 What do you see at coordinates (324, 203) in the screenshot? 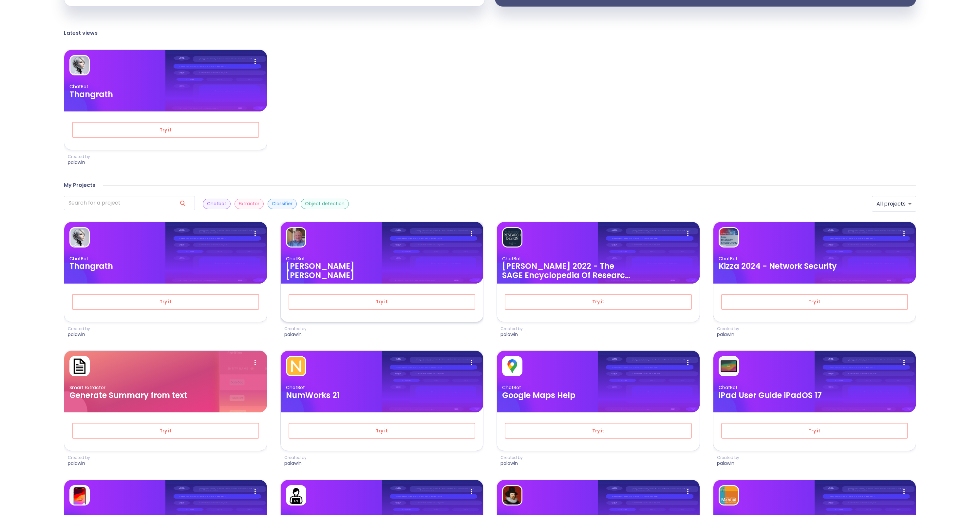
I see `p: Object detection` at bounding box center [324, 203].